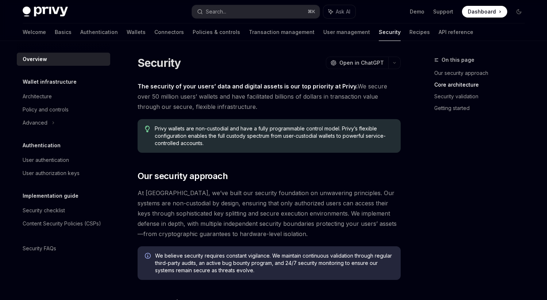  Describe the element at coordinates (282, 32) in the screenshot. I see `a: Transaction management` at that location.